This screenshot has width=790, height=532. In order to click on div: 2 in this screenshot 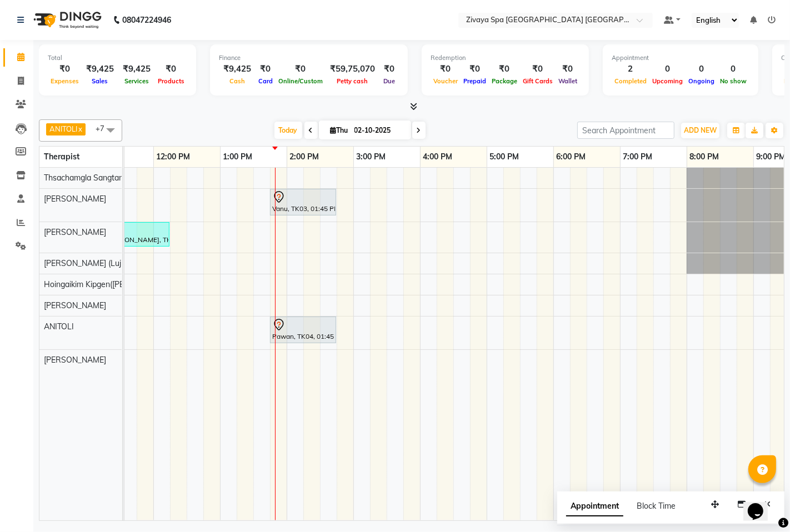, I will do `click(631, 69)`.